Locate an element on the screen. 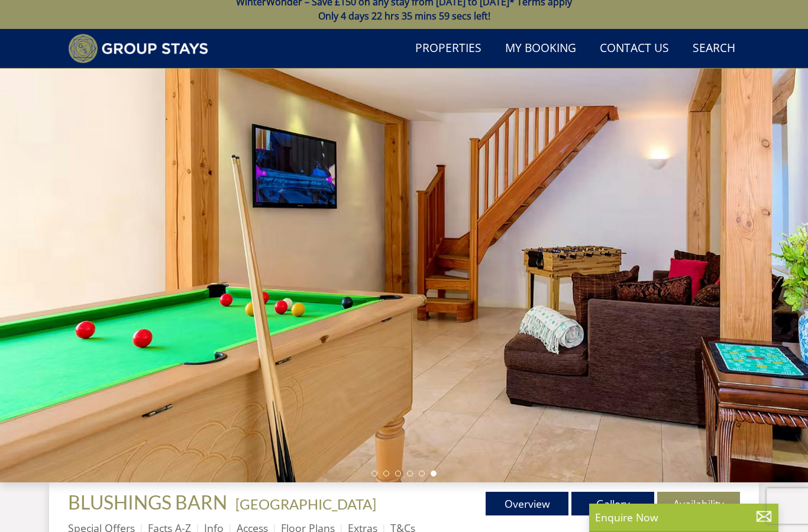 Image resolution: width=808 pixels, height=532 pixels. a: Contact Us is located at coordinates (634, 48).